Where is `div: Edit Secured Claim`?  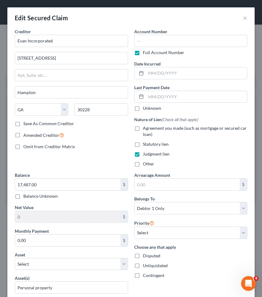 div: Edit Secured Claim is located at coordinates (41, 18).